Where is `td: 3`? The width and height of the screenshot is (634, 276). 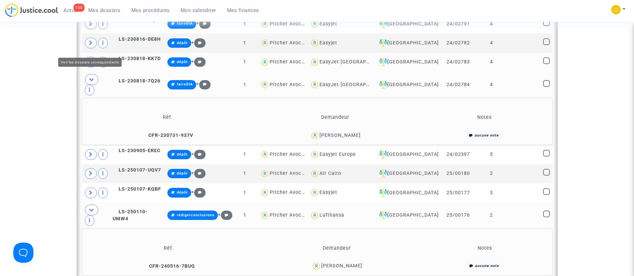 td: 3 is located at coordinates (491, 193).